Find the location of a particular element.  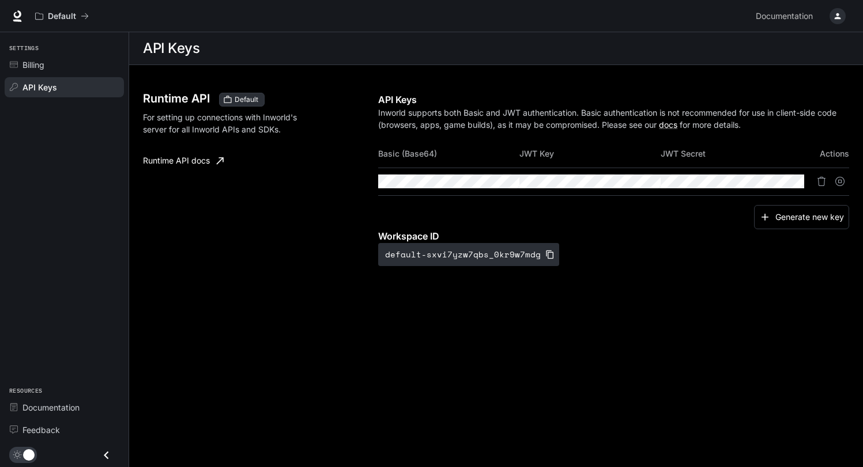

a: Billing is located at coordinates (64, 65).